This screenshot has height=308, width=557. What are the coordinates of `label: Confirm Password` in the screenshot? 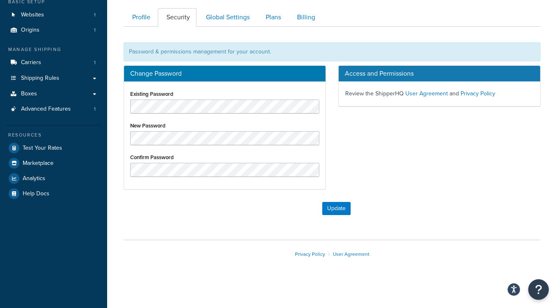 It's located at (152, 157).